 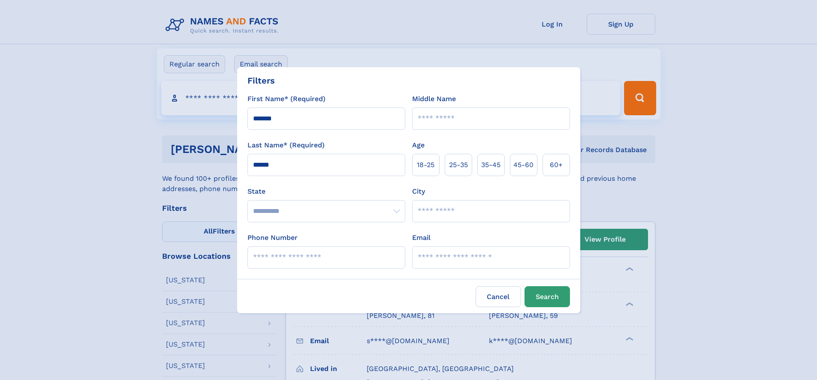 What do you see at coordinates (286, 99) in the screenshot?
I see `label: First Name* (Required)` at bounding box center [286, 99].